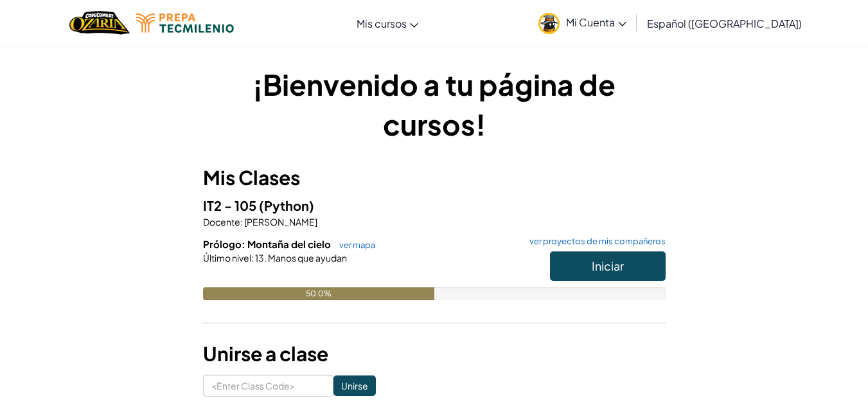  Describe the element at coordinates (286, 205) in the screenshot. I see `span: (Python)` at that location.